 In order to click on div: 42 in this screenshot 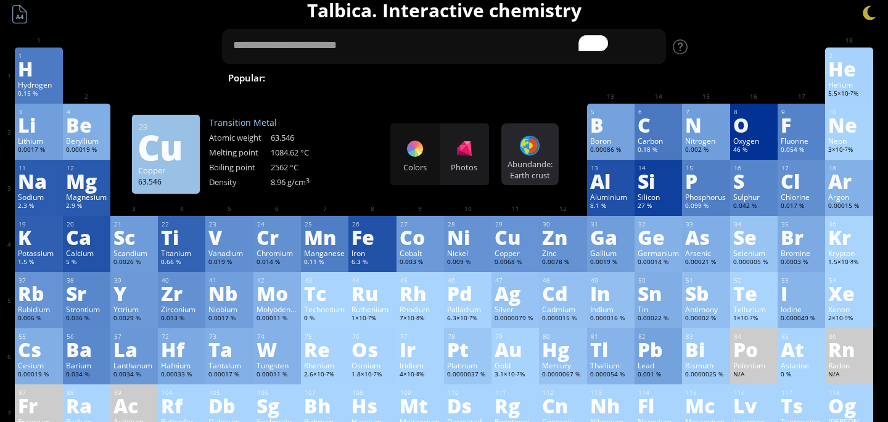, I will do `click(278, 280)`.